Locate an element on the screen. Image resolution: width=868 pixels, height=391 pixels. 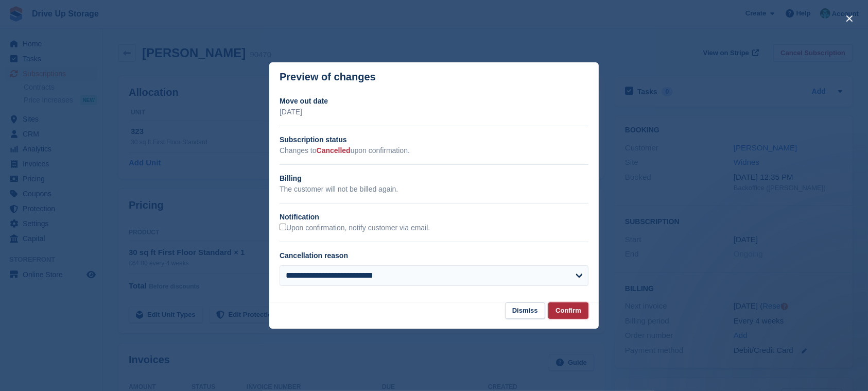
input: Upon confirmation, notify customer via email. is located at coordinates (283, 227).